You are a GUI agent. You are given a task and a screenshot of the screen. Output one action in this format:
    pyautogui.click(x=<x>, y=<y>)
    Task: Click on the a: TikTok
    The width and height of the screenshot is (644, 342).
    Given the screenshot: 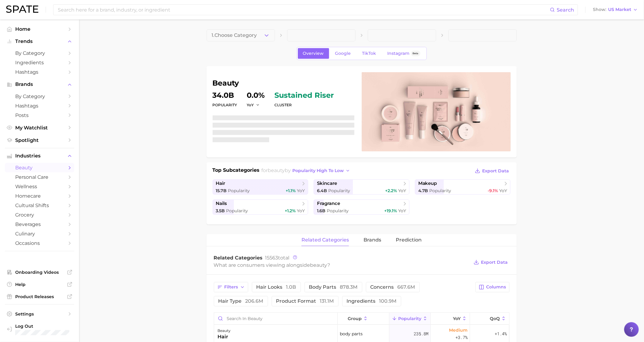 What is the action you would take?
    pyautogui.click(x=370, y=53)
    